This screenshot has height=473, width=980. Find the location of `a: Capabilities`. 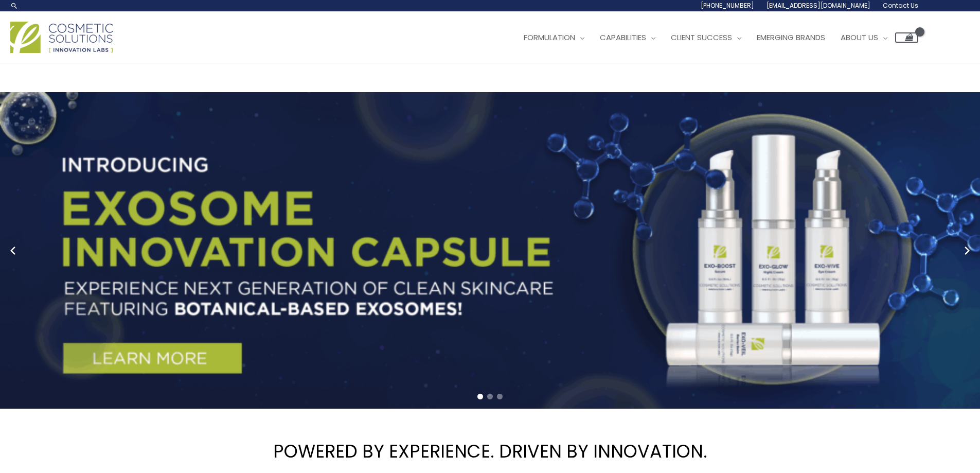

a: Capabilities is located at coordinates (628, 38).